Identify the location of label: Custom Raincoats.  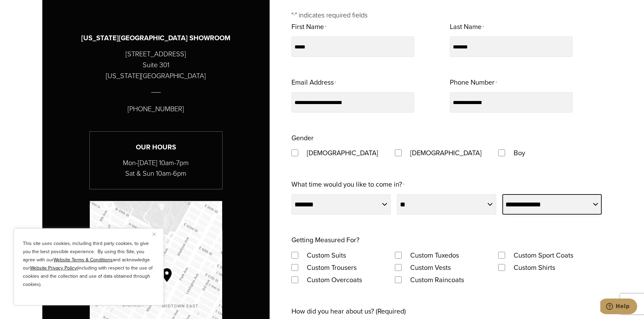
(437, 280).